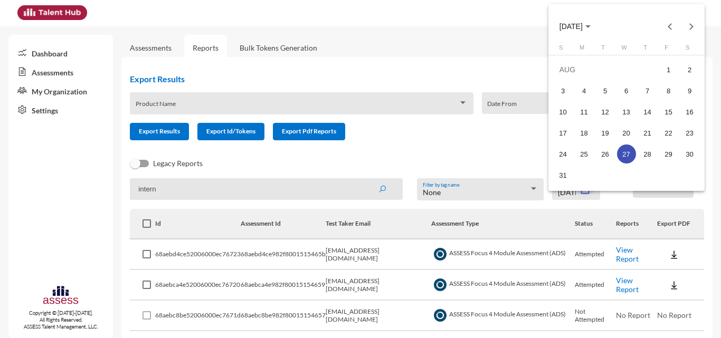  What do you see at coordinates (563, 50) in the screenshot?
I see `th: Sunday` at bounding box center [563, 50].